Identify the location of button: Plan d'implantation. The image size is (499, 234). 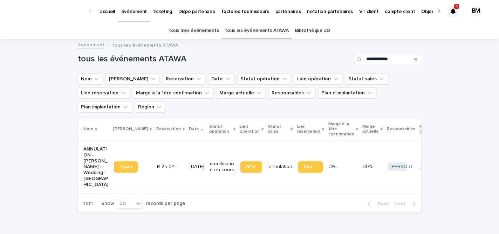
(347, 93).